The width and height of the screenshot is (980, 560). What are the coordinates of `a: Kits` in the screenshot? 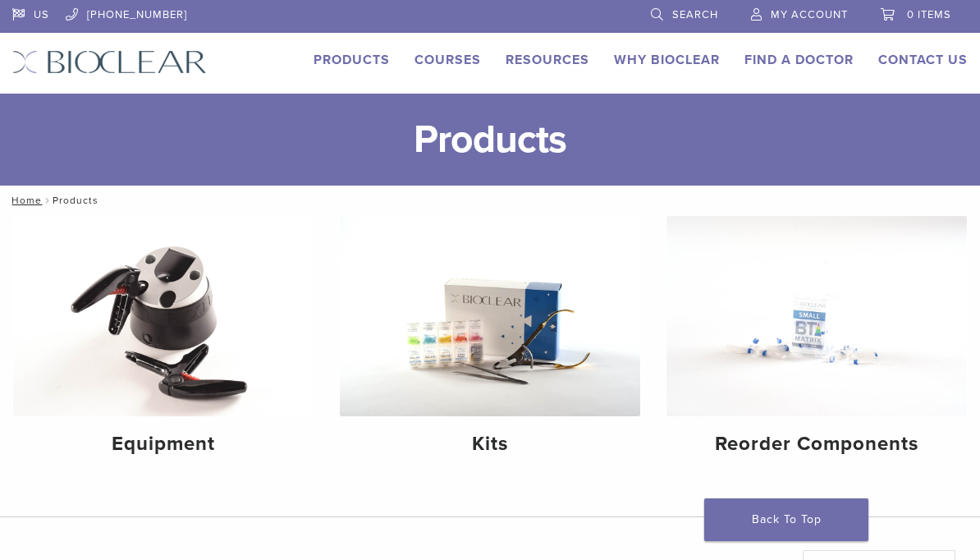 It's located at (490, 342).